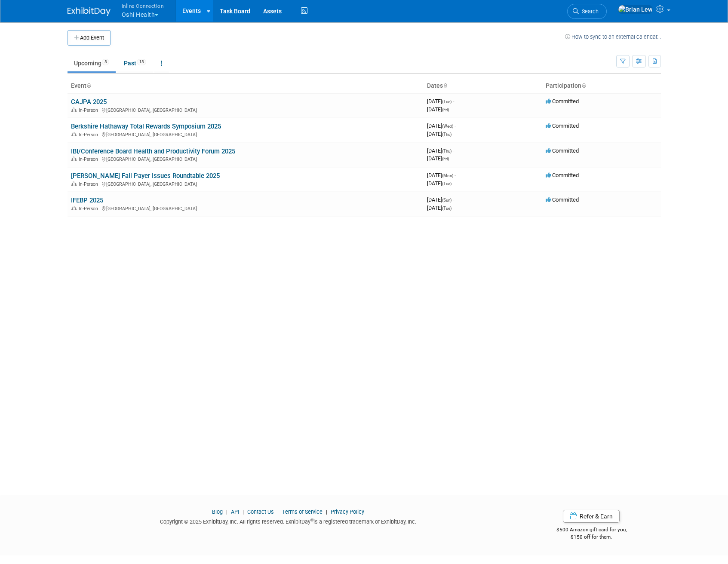 Image resolution: width=728 pixels, height=564 pixels. What do you see at coordinates (448, 176) in the screenshot?
I see `span: (Mon)` at bounding box center [448, 176].